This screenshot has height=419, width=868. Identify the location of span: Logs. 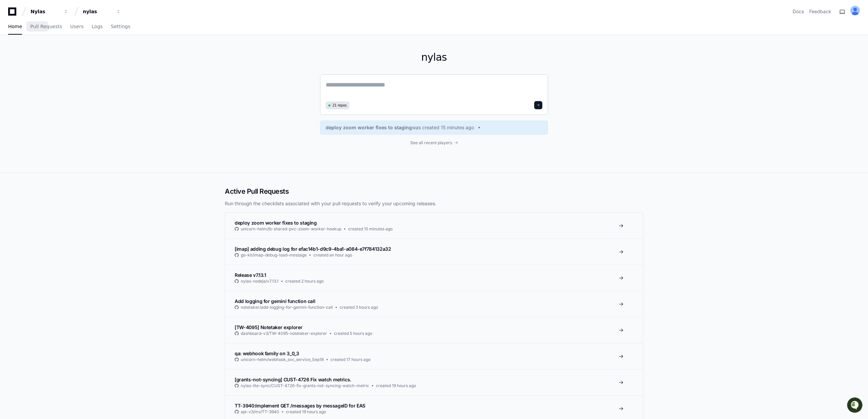
(97, 26).